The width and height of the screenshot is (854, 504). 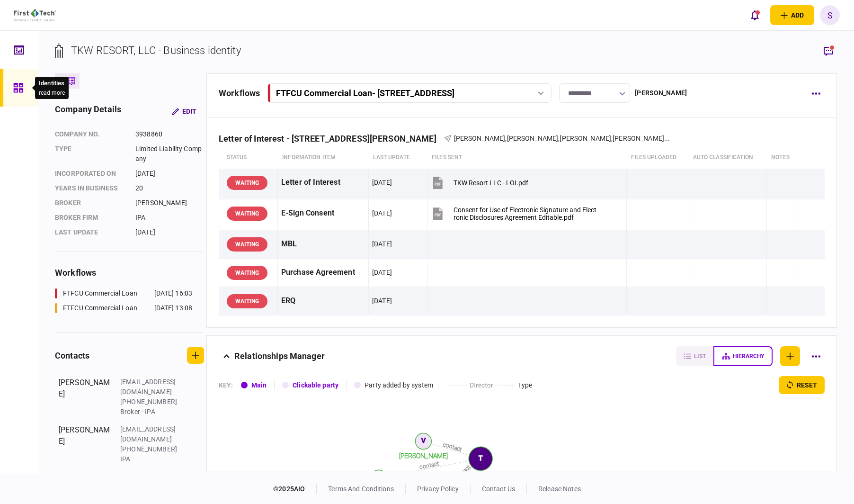 I want to click on text: V, so click(x=423, y=440).